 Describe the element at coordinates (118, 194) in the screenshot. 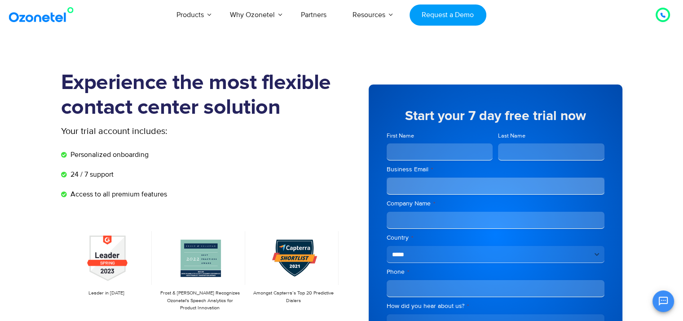

I see `span: Access to all premium features` at that location.